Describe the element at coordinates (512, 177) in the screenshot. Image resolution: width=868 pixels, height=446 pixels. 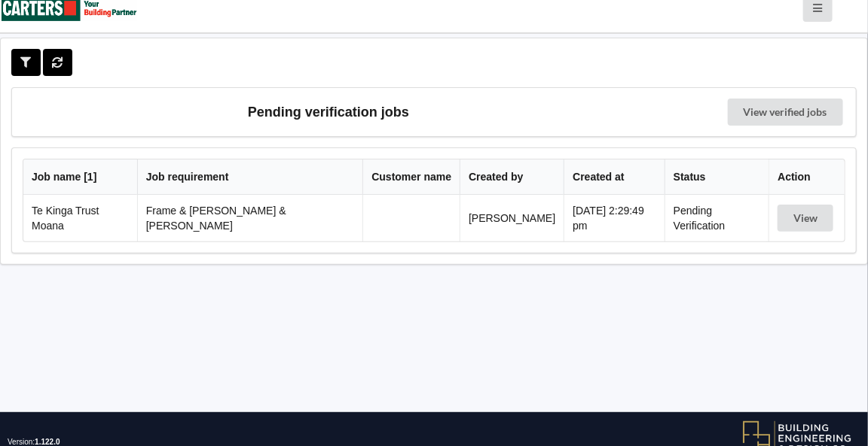
I see `th: Created by` at that location.